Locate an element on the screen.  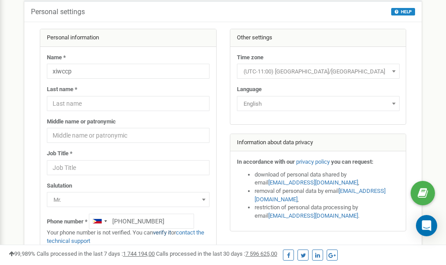
label: Middle name or patronymic is located at coordinates (81, 122).